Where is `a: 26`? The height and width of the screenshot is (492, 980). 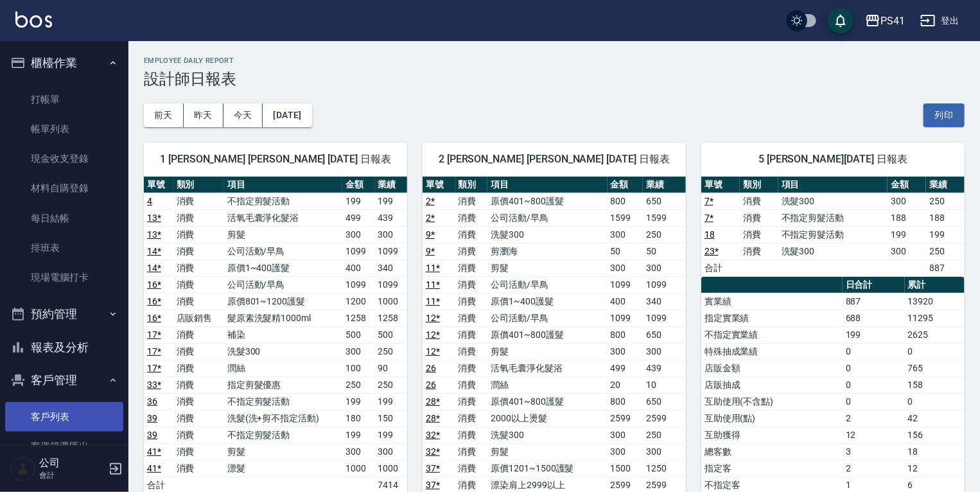 a: 26 is located at coordinates (431, 385).